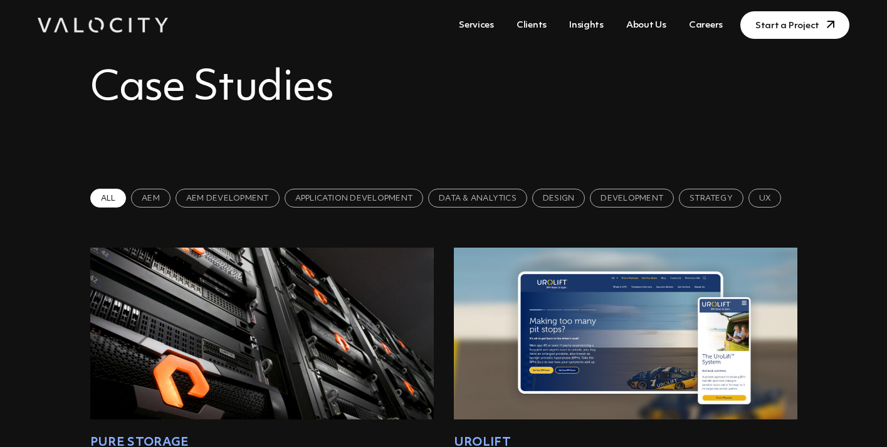  Describe the element at coordinates (103, 25) in the screenshot. I see `img: Valocity Digital` at that location.